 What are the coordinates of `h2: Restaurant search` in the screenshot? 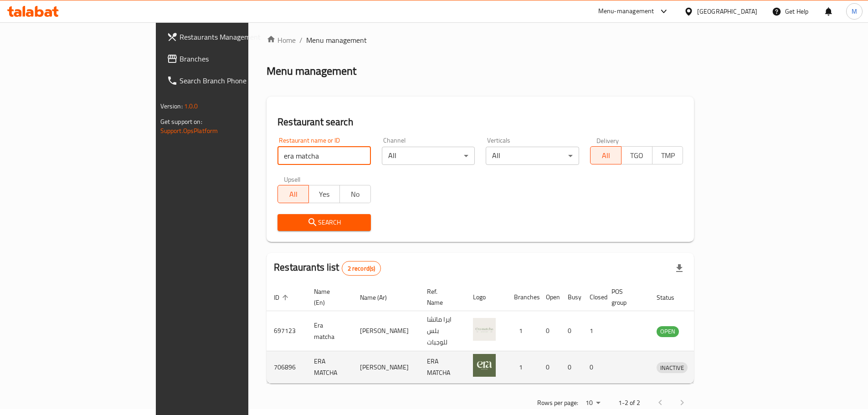 It's located at (481, 122).